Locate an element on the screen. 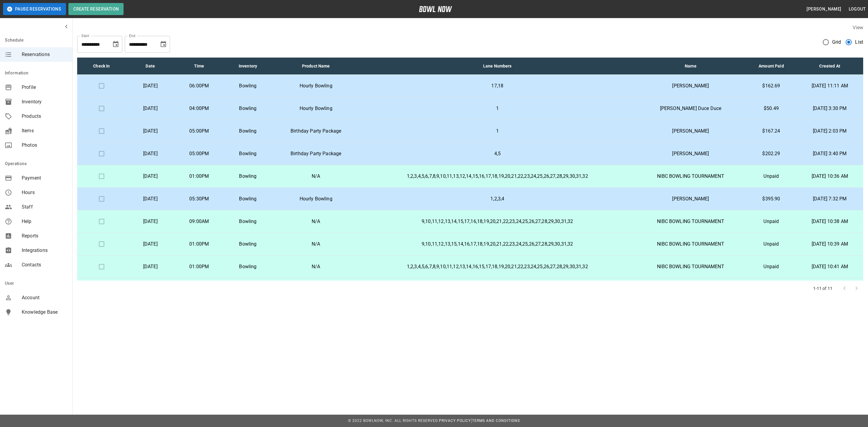 This screenshot has width=868, height=427. p: 9,10,11,12,13,14,15,17,16,18,19,20,21,22,23,24,25,26,27,28,29,30,31,32 is located at coordinates (497, 221).